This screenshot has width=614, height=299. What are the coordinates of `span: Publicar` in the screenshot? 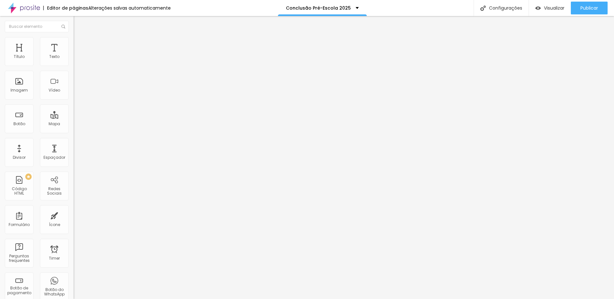 It's located at (590, 8).